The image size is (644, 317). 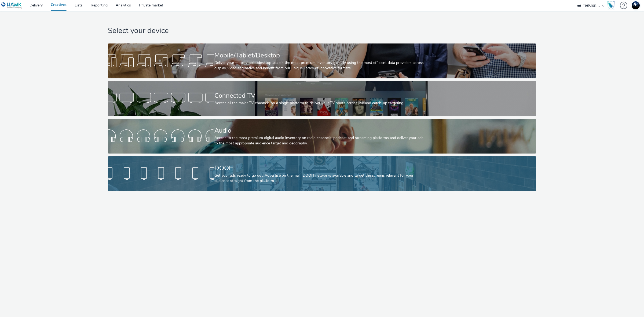 What do you see at coordinates (636, 5) in the screenshot?
I see `img: Support Hawk` at bounding box center [636, 5].